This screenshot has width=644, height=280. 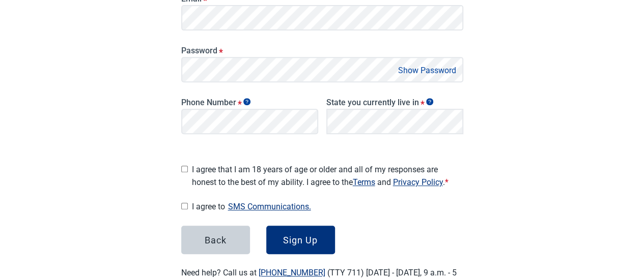 What do you see at coordinates (300, 240) in the screenshot?
I see `button: Sign Up` at bounding box center [300, 240].